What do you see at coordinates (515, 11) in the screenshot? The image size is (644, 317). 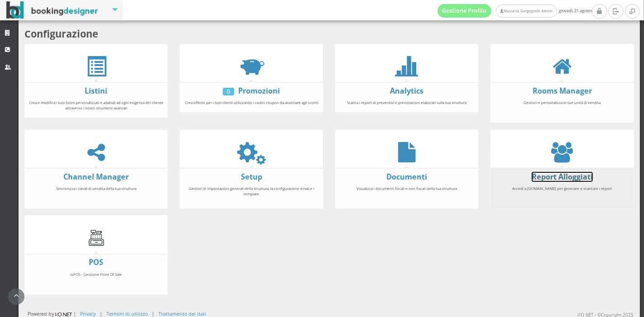 I see `span: giovedì, 21 agosto` at bounding box center [515, 11].